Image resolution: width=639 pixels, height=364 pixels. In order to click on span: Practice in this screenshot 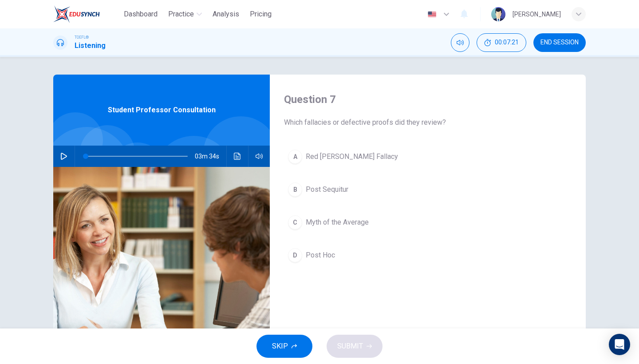, I will do `click(181, 15)`.